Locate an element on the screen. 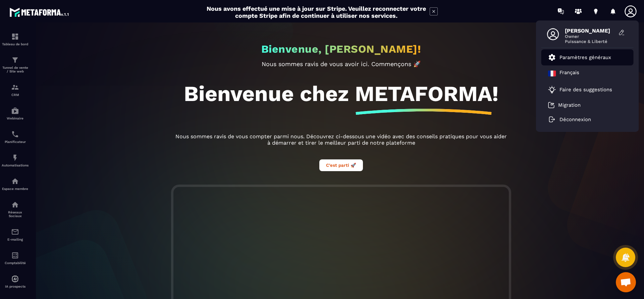 Image resolution: width=644 pixels, height=299 pixels. a: accountantaccountantComptabilité is located at coordinates (15, 258).